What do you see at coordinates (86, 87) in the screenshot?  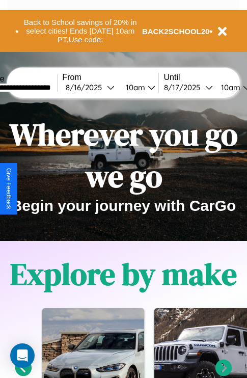 I see `div: 8 / 16 / 2025` at bounding box center [86, 87].